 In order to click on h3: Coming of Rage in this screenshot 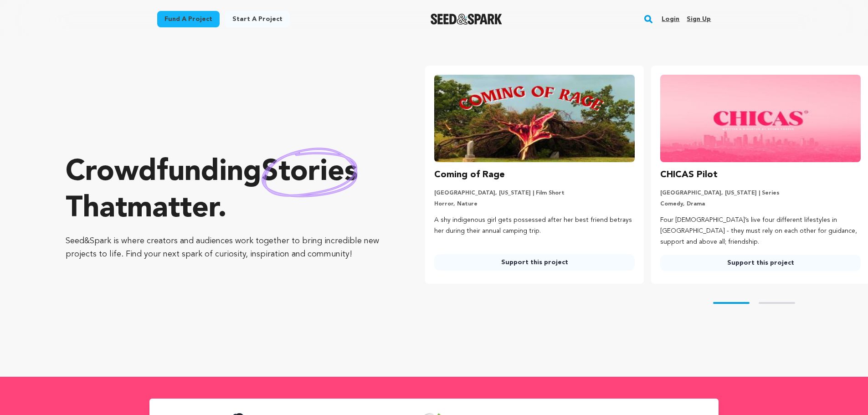, I will do `click(469, 175)`.